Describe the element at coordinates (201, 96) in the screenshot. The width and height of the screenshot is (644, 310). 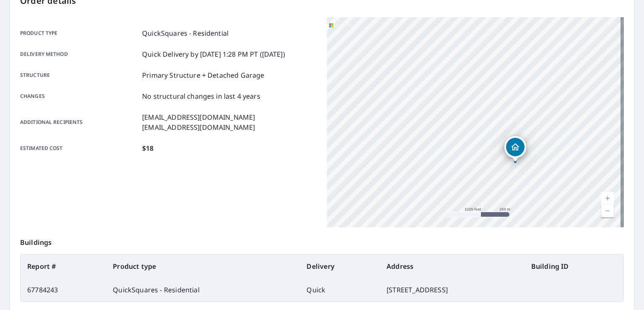
I see `p: No structural changes in last 4 years` at that location.